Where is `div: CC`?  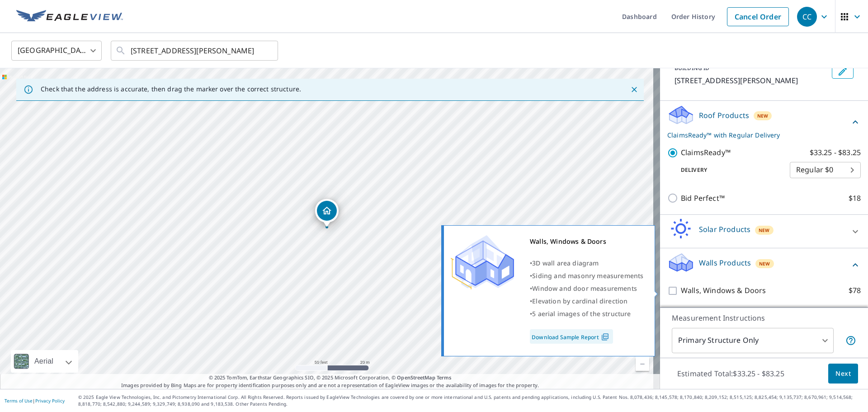 div: CC is located at coordinates (807, 17).